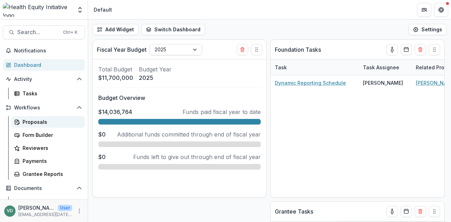 Image resolution: width=451 pixels, height=222 pixels. Describe the element at coordinates (38, 32) in the screenshot. I see `span: Search...` at that location.